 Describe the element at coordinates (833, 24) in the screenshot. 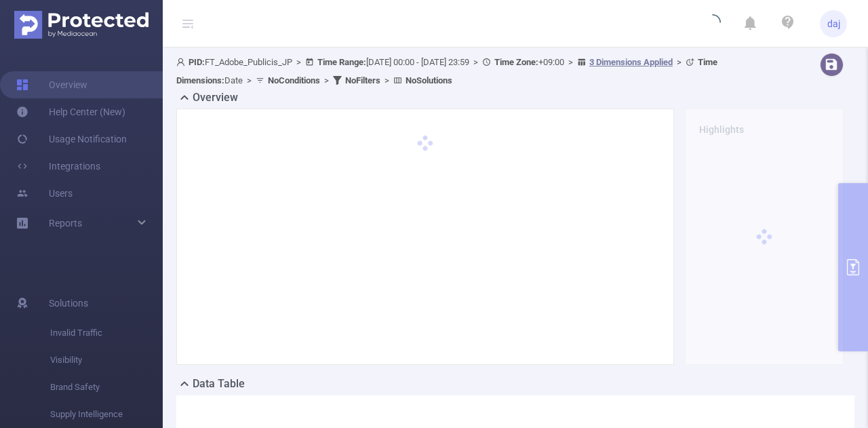

I see `span: daj` at that location.